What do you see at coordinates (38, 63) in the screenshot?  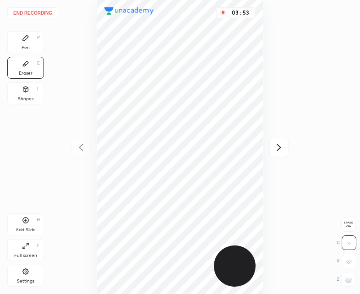 I see `div: E` at bounding box center [38, 63].